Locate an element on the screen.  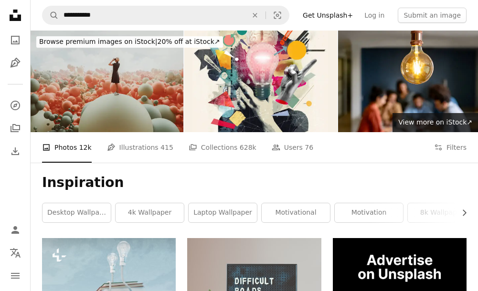
a: laptop wallpaper is located at coordinates (222, 213).